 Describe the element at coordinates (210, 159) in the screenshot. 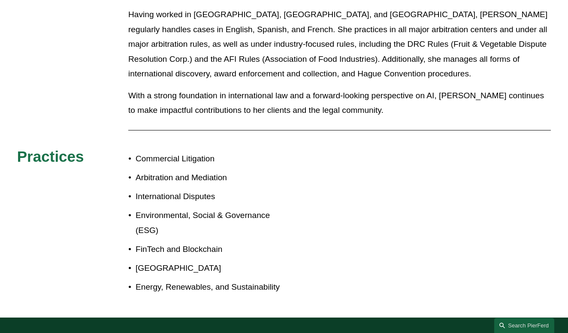

I see `p: Commercial Litigation` at that location.